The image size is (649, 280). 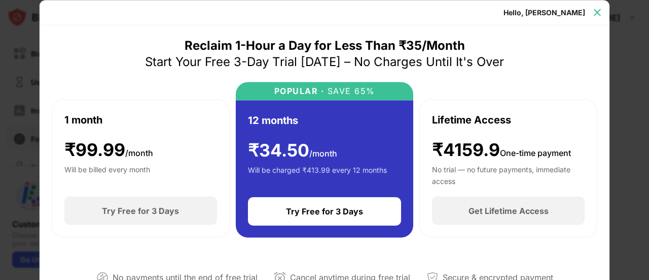 What do you see at coordinates (273, 120) in the screenshot?
I see `div: 12 months` at bounding box center [273, 120].